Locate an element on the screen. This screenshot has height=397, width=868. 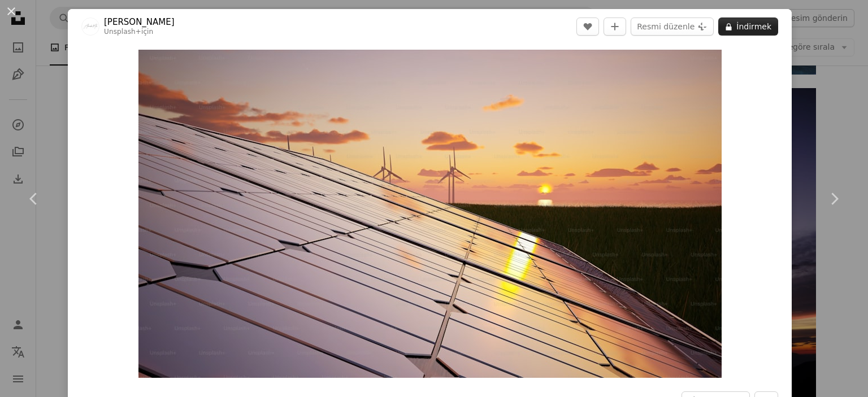
font: Unsplash+ is located at coordinates (123, 32).